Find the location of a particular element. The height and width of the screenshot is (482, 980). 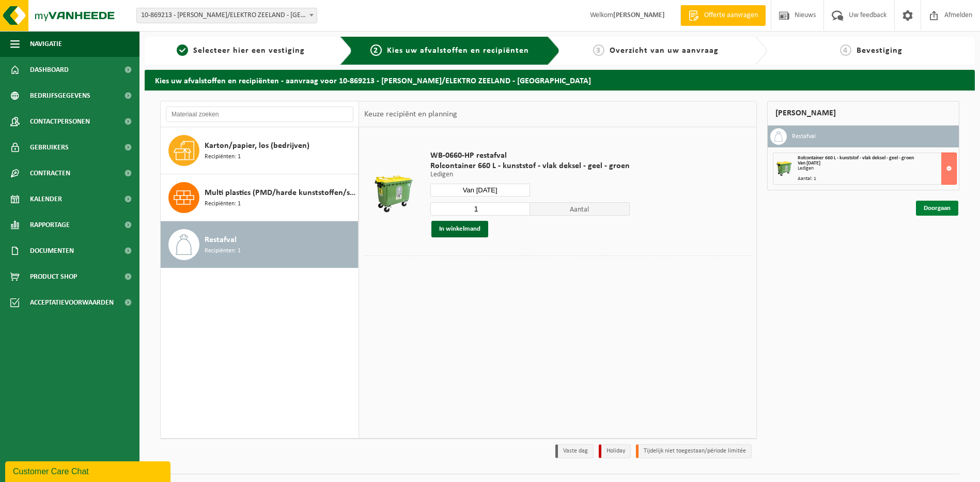

div: Ledigen is located at coordinates (876, 169).